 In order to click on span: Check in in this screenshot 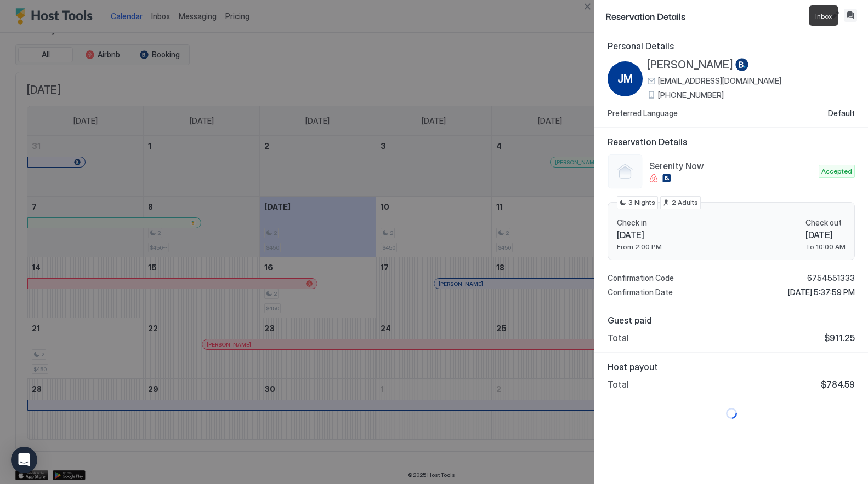, I will do `click(639, 223)`.